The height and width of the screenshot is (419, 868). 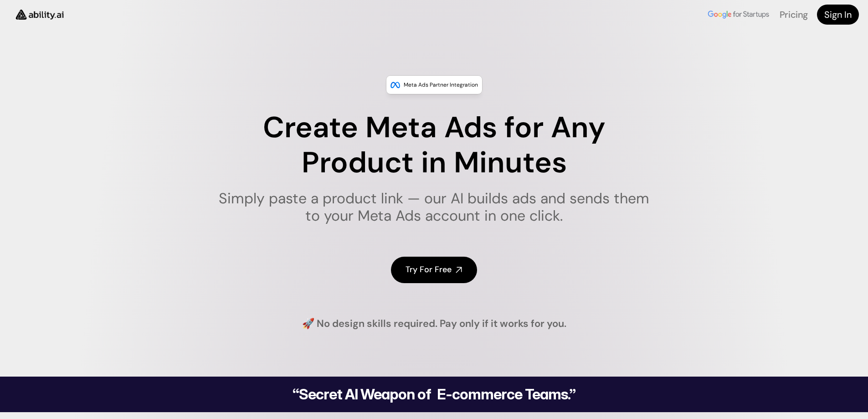 What do you see at coordinates (434, 394) in the screenshot?
I see `h2: “Secret AI Weapon of E-commerce Teams.”` at bounding box center [434, 394].